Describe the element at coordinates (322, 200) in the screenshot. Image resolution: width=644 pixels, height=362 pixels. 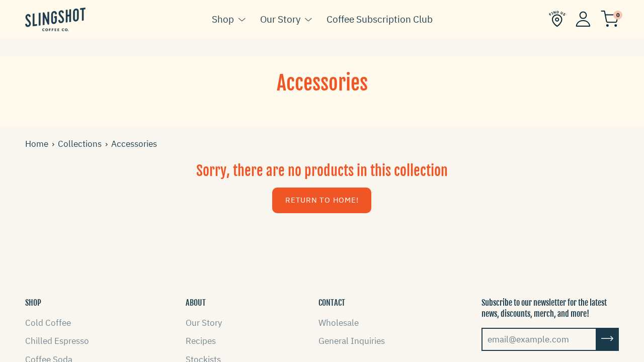
I see `a: Return to Home!` at that location.